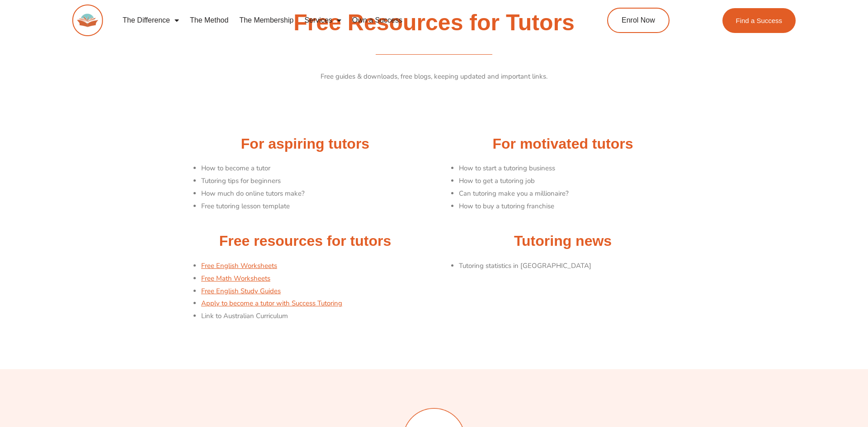  What do you see at coordinates (563, 144) in the screenshot?
I see `h2: For motivated tutors` at bounding box center [563, 144].